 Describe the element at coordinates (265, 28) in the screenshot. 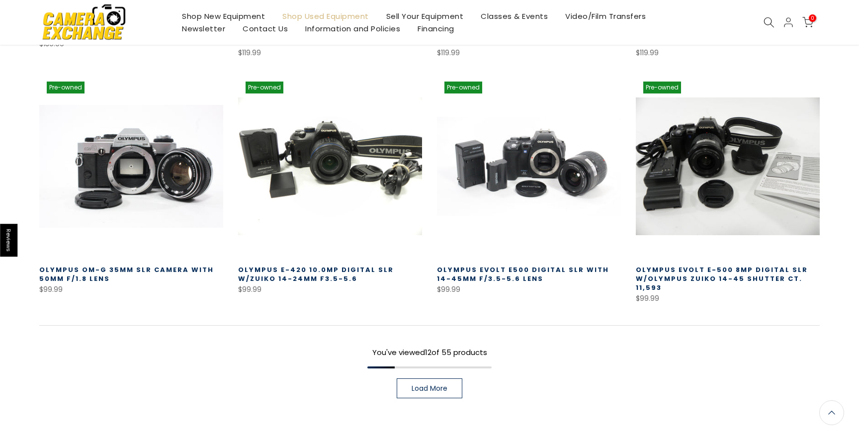

I see `a: Contact Us` at that location.